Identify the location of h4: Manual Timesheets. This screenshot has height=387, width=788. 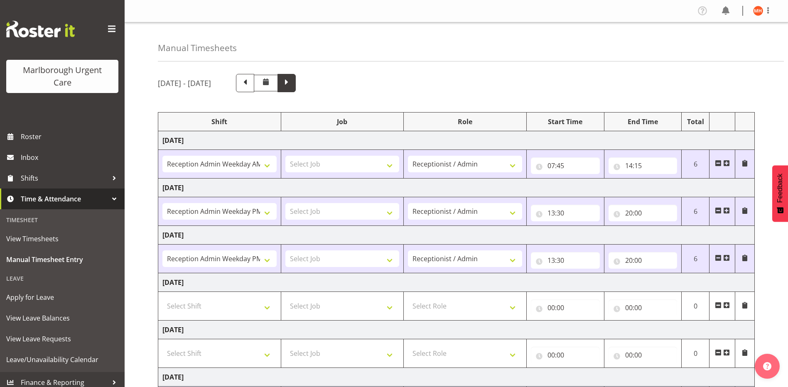
(197, 48).